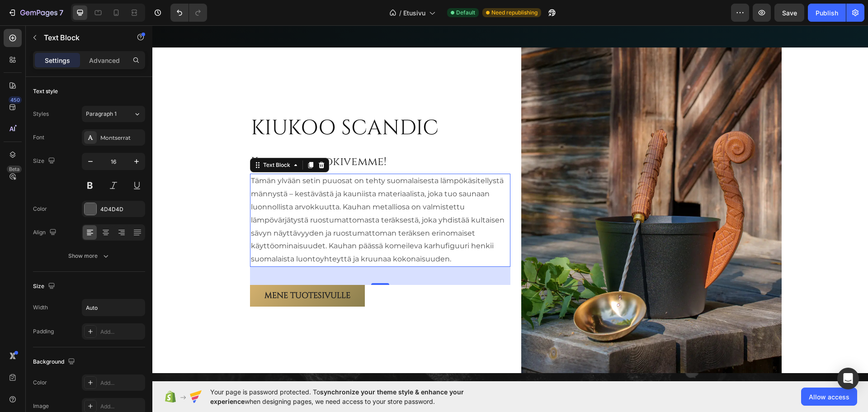 The image size is (868, 412). What do you see at coordinates (14, 100) in the screenshot?
I see `div: 450` at bounding box center [14, 100].